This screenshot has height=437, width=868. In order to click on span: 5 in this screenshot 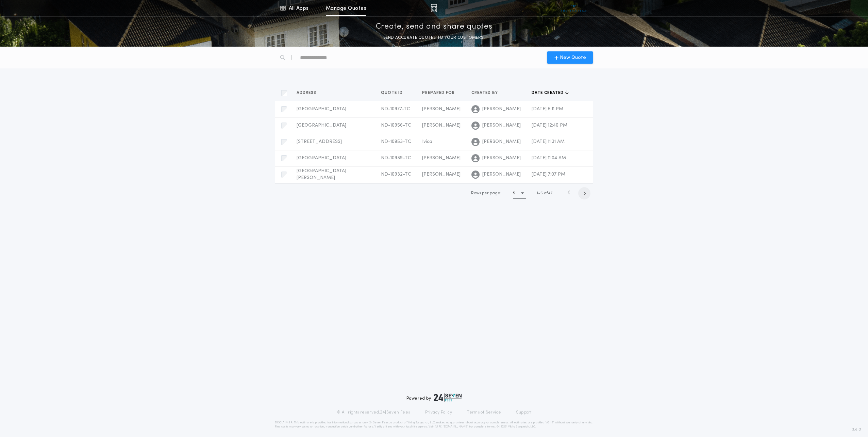, I will do `click(541, 193)`.